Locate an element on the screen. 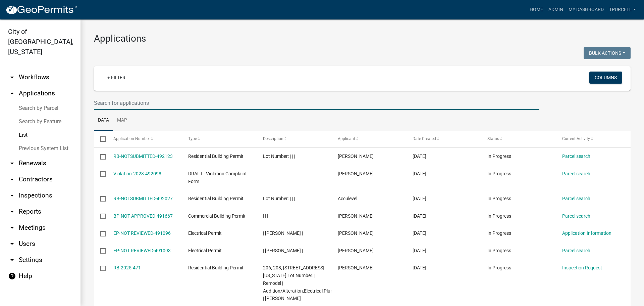 This screenshot has height=306, width=644. a: EP-NOT REVIEWED-491096 is located at coordinates (142, 233).